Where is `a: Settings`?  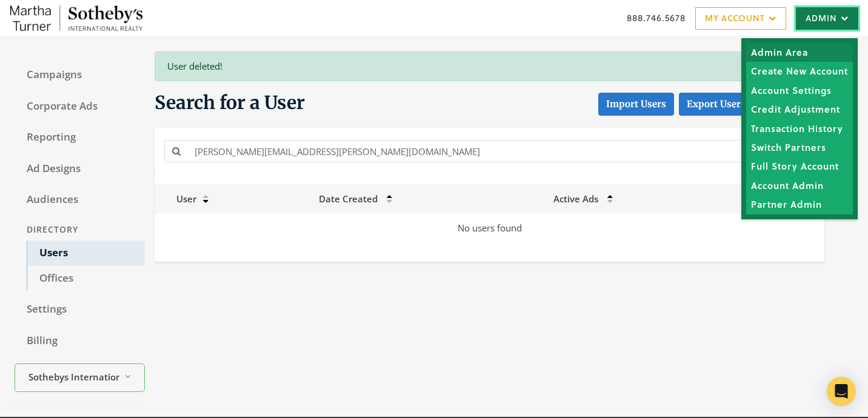 a: Settings is located at coordinates (79, 309).